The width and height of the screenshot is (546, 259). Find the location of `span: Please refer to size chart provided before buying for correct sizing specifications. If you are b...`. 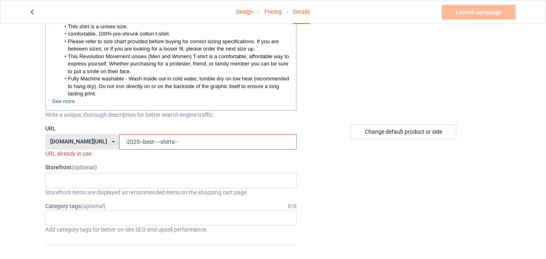

span: Please refer to size chart provided before buying for correct sizing specifications. If you are b... is located at coordinates (174, 45).